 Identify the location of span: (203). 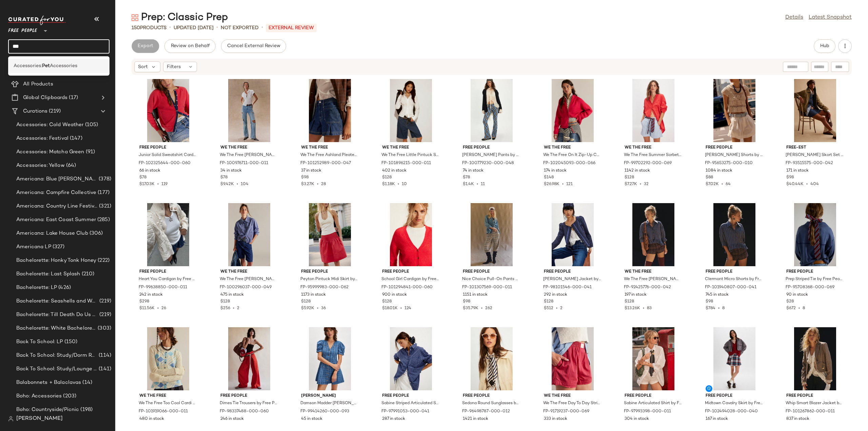
(69, 396).